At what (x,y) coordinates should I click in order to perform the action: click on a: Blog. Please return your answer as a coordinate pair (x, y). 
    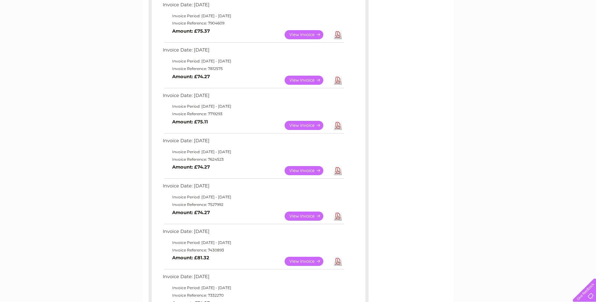
    Looking at the image, I should click on (546, 29).